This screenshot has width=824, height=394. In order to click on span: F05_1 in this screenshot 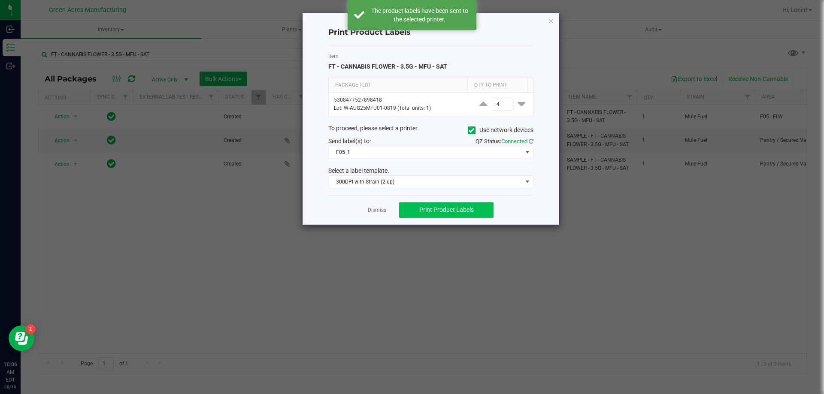, I will do `click(425, 152)`.